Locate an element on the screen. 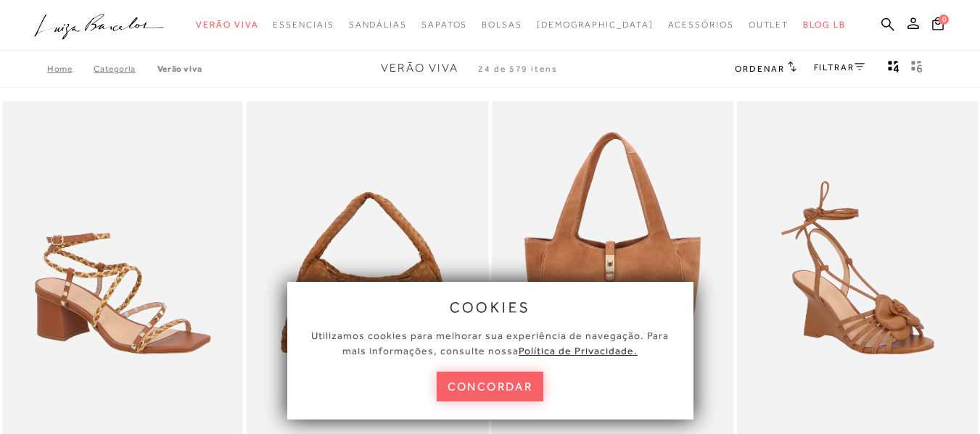 This screenshot has width=980, height=434. a: Home is located at coordinates (70, 69).